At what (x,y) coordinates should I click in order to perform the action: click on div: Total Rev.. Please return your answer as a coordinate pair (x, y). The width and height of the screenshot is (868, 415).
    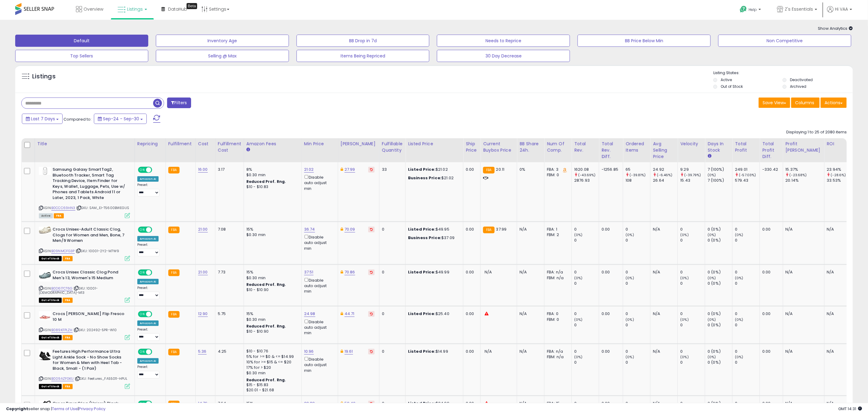
    Looking at the image, I should click on (585, 147).